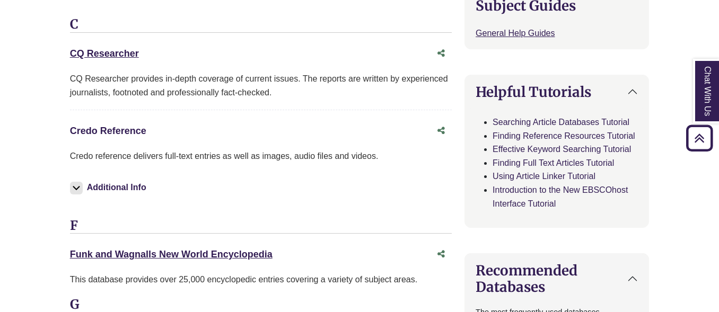 The height and width of the screenshot is (312, 719). I want to click on a: General Help Guides, so click(515, 33).